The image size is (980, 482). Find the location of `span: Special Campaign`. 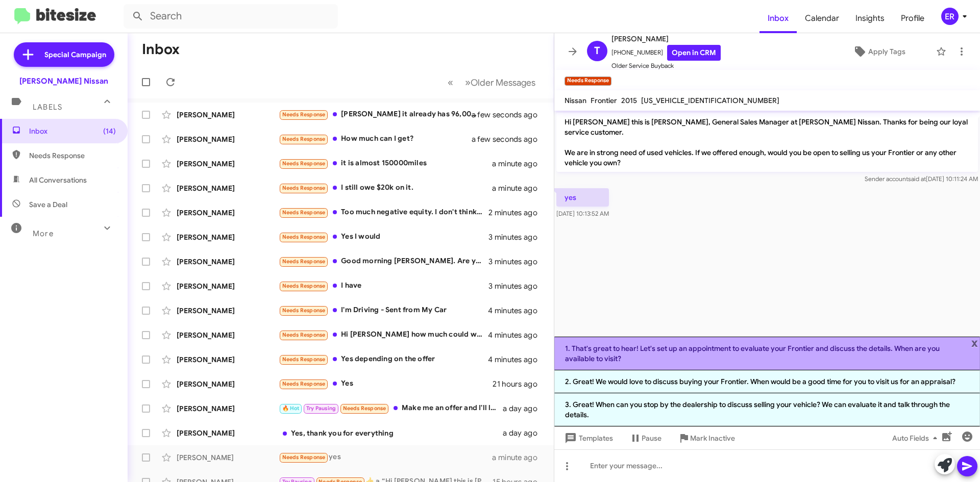

span: Special Campaign is located at coordinates (75, 55).